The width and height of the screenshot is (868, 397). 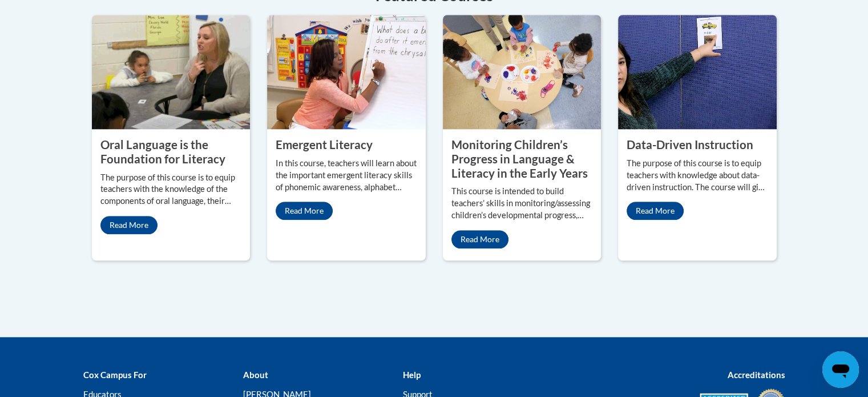 What do you see at coordinates (690, 145) in the screenshot?
I see `property: Data-Driven Instruction` at bounding box center [690, 145].